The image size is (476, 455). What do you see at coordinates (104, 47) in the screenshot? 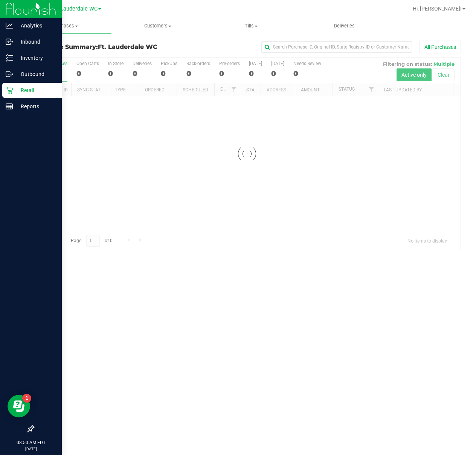
I see `h3: Purchase Summary:` at bounding box center [104, 47].